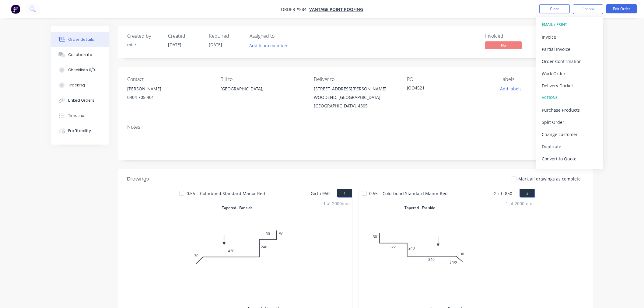 Image resolution: width=644 pixels, height=308 pixels. What do you see at coordinates (80, 131) in the screenshot?
I see `button: Profitability` at bounding box center [80, 131].